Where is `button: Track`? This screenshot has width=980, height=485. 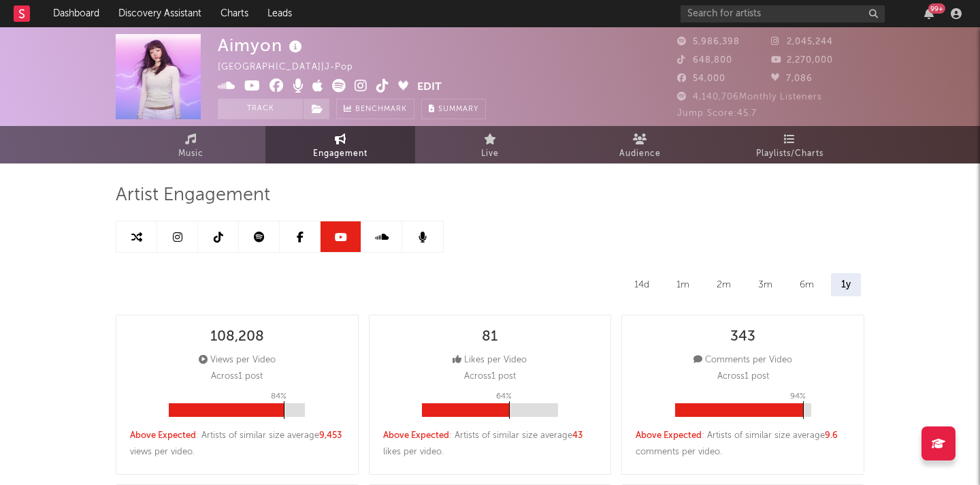
button: Track is located at coordinates (260, 109).